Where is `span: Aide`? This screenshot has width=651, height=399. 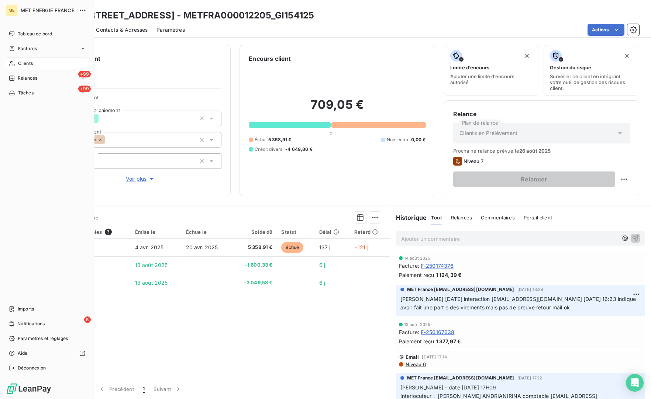 span: Aide is located at coordinates (23, 353).